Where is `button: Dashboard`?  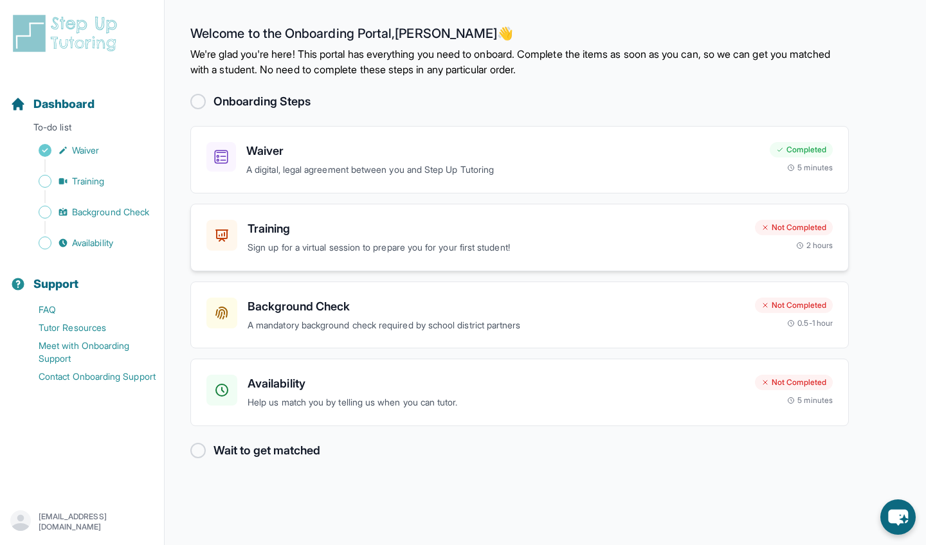
button: Dashboard is located at coordinates (82, 96).